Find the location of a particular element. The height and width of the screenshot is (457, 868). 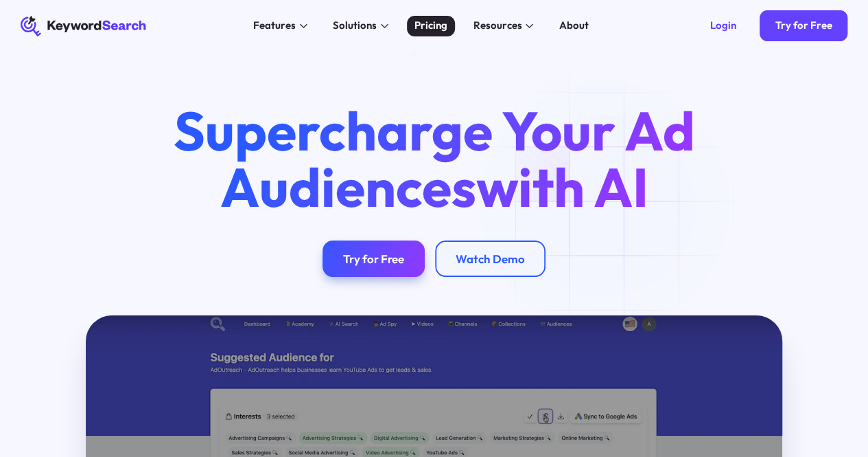

div: Resources is located at coordinates (497, 25).